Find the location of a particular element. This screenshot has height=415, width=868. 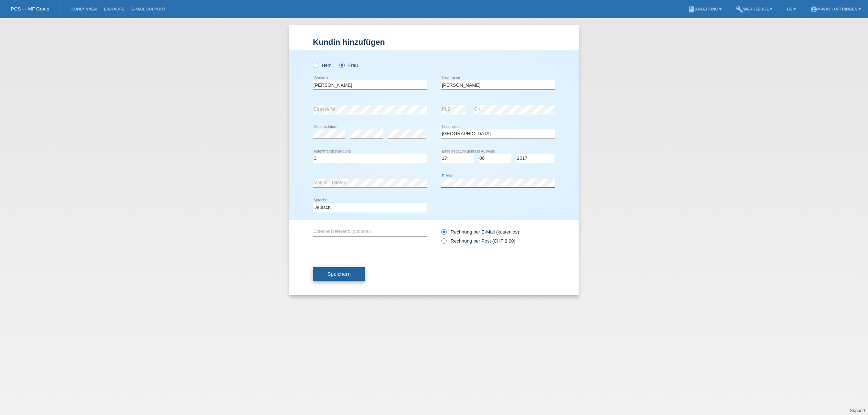

input: Rechnung per Post (CHF 2.90) is located at coordinates (444, 243).